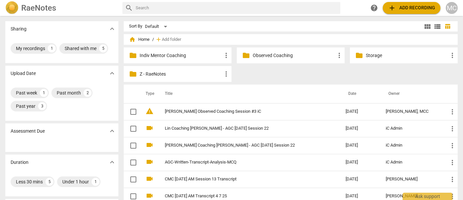 Image resolution: width=463 pixels, height=200 pixels. Describe the element at coordinates (181, 74) in the screenshot. I see `p: Z - RaeNotes` at that location.